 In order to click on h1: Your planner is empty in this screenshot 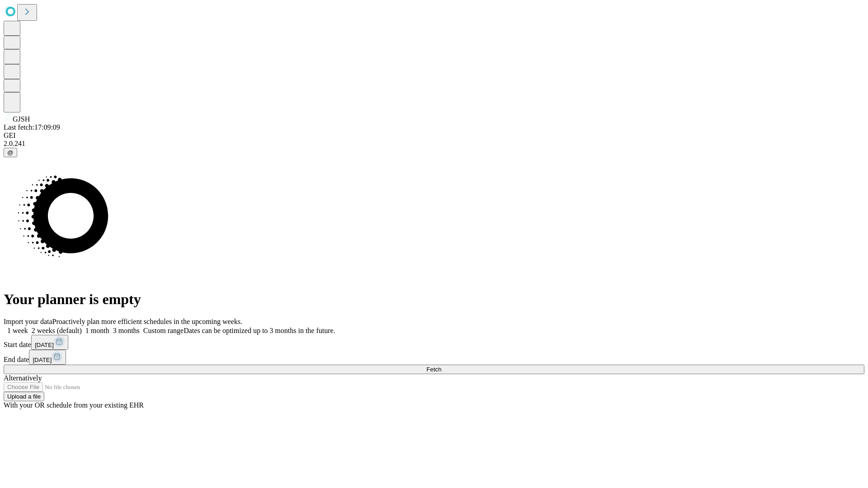, I will do `click(434, 299)`.